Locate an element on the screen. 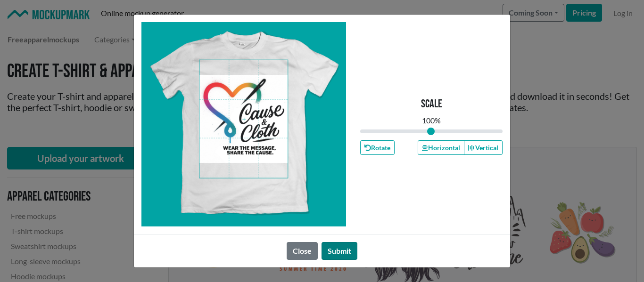 This screenshot has height=282, width=644. p: Scale is located at coordinates (432, 104).